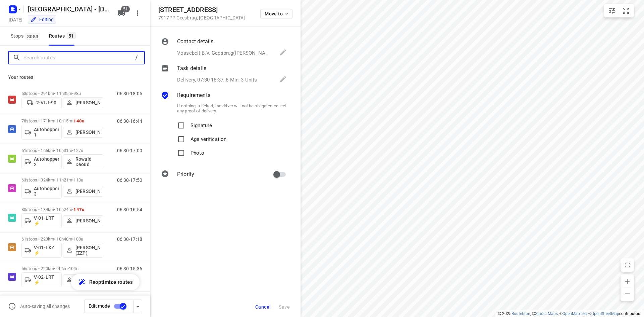 Image resolution: width=644 pixels, height=317 pixels. Describe the element at coordinates (45, 306) in the screenshot. I see `p: Auto-saving all changes` at that location.